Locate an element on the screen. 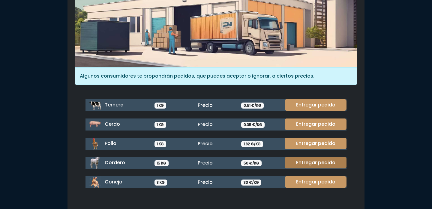 The height and width of the screenshot is (209, 432). span: 0.51 €/KG is located at coordinates (252, 105).